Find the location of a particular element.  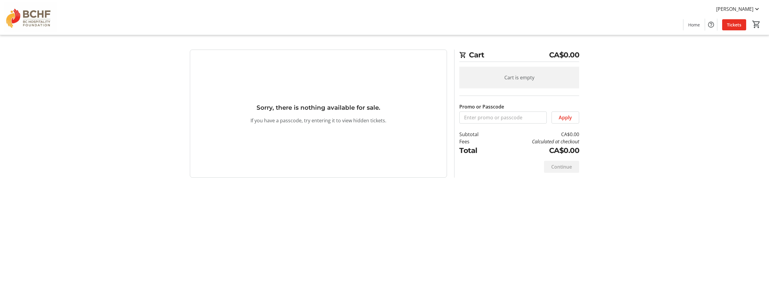

span: Tickets is located at coordinates (734, 25).